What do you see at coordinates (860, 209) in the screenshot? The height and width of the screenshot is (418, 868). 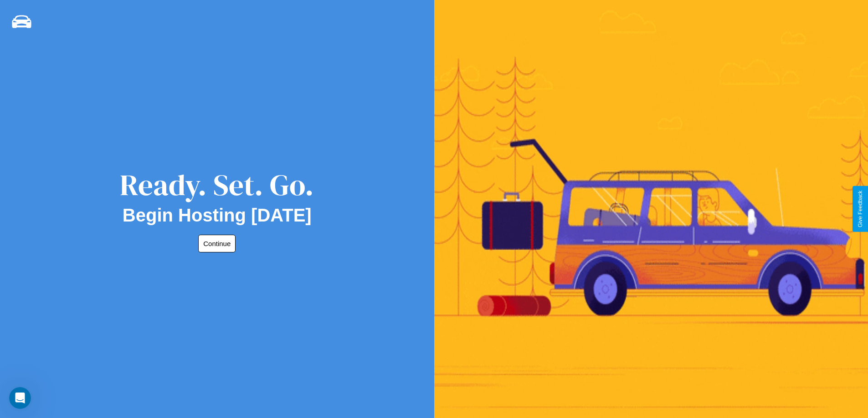 I see `div: Give Feedback` at bounding box center [860, 209].